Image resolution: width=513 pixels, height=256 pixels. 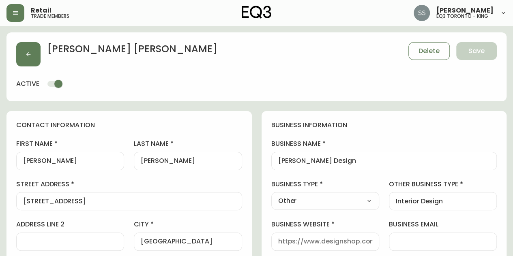 What do you see at coordinates (325, 242) in the screenshot?
I see `input: https://www.designshop.com` at bounding box center [325, 242].